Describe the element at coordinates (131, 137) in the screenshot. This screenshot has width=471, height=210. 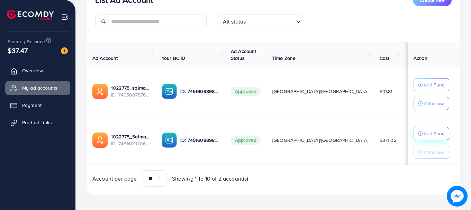
I see `a: 1022775_Salmanokz_1734962970675` at that location.